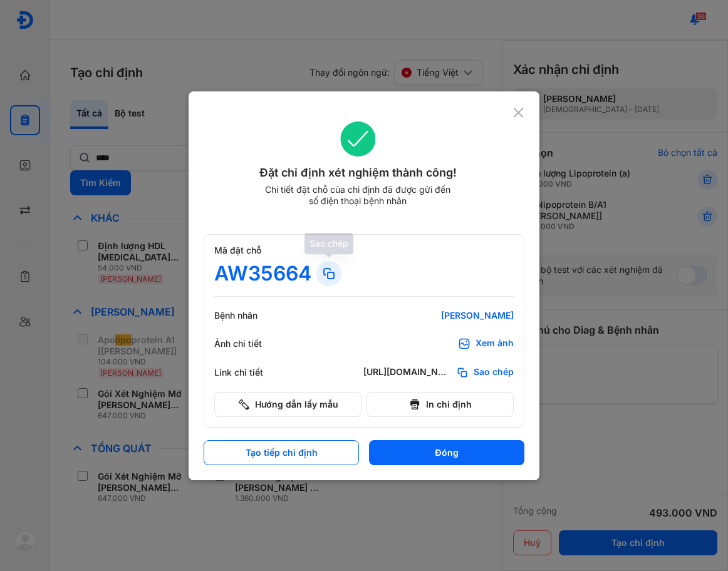 This screenshot has height=571, width=728. Describe the element at coordinates (358, 195) in the screenshot. I see `div: Chi tiết đặt chỗ của chỉ định đã được gửi đến số điện thoại bệnh nhân` at that location.